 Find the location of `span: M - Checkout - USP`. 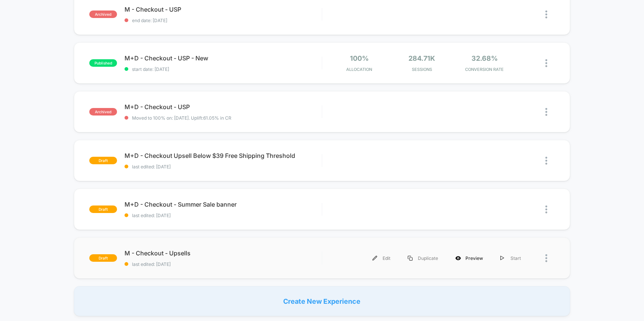

span: M - Checkout - USP is located at coordinates (223, 9).